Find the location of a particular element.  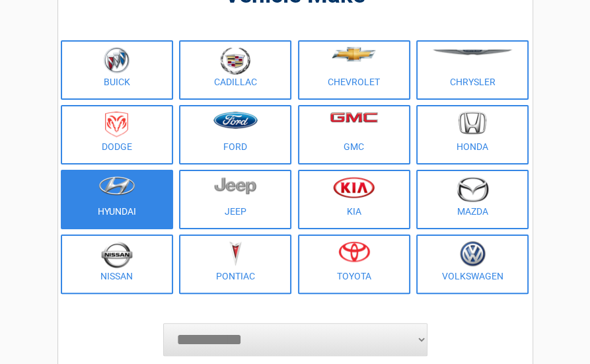

img: dodge is located at coordinates (117, 124).